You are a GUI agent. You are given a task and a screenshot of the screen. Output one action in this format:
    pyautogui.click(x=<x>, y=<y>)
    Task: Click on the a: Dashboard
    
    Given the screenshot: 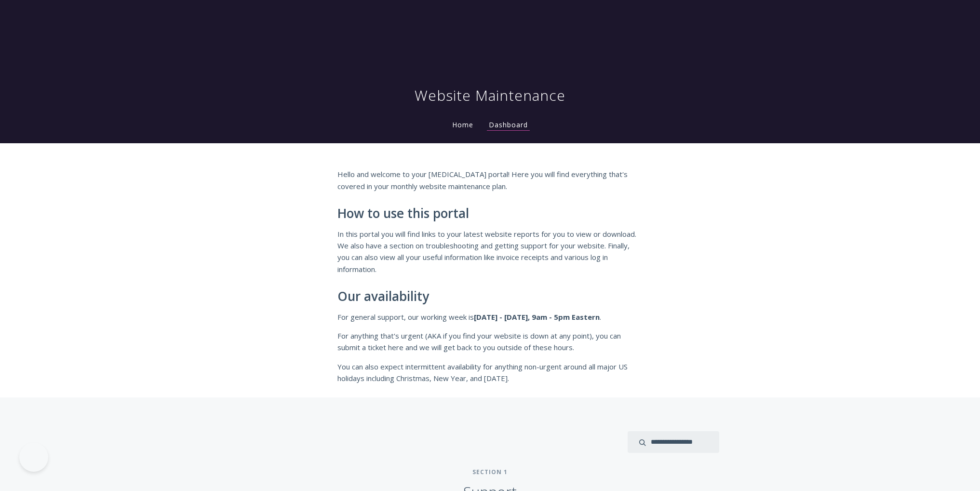 What is the action you would take?
    pyautogui.click(x=508, y=126)
    